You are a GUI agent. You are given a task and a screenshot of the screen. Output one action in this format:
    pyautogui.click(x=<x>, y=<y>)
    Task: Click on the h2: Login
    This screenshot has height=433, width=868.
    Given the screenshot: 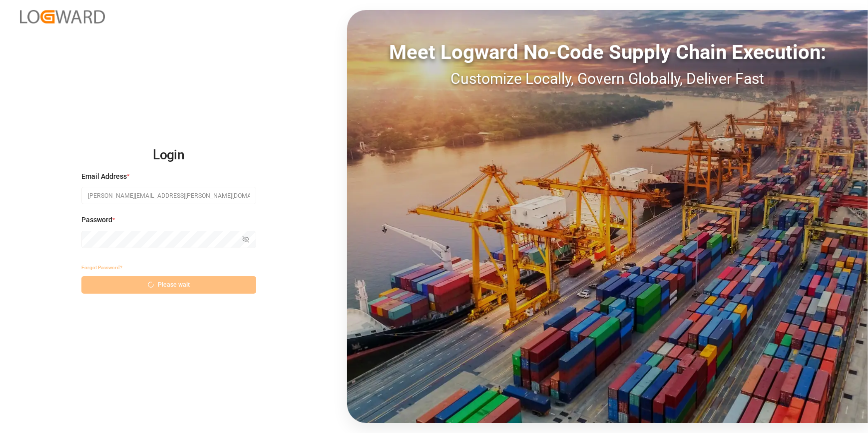 What is the action you would take?
    pyautogui.click(x=169, y=156)
    